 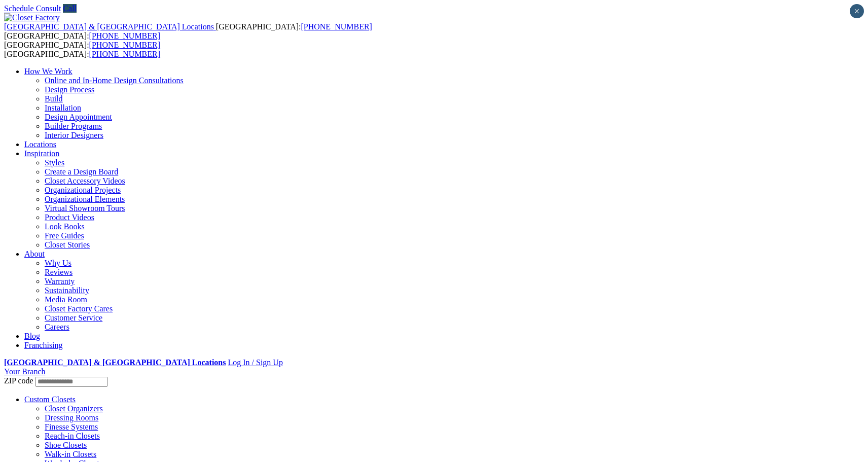 What do you see at coordinates (54, 162) in the screenshot?
I see `a: Styles` at bounding box center [54, 162].